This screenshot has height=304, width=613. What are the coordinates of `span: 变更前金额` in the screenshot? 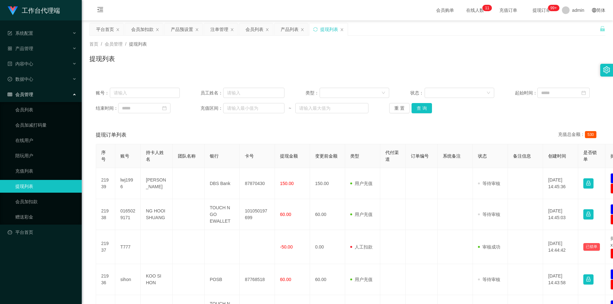 It's located at (326, 156).